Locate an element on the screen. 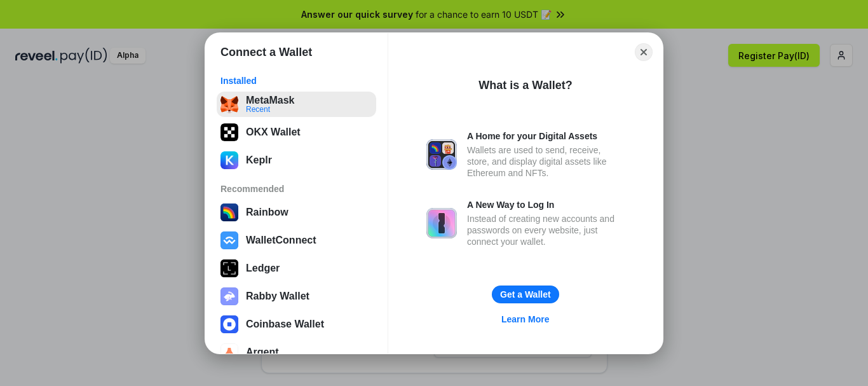 The height and width of the screenshot is (386, 868). img: svg+xml;base64,PHN2ZyB3aWR0aD0iMzUiIGhlaWdodD0iMzQiIHZpZXdCb3g9IjAgMCAzNSAzNCIgZmlsbD0ibm9uZSIgeG... is located at coordinates (229, 105).